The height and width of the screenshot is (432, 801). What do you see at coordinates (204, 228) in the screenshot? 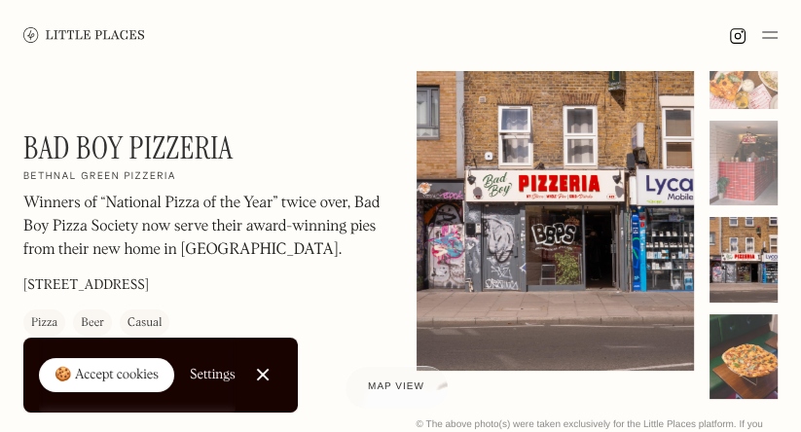
I see `p: Winners of “National Pizza of the Year” twice over, Bad Boy Pizza Society now serve their award-w...` at bounding box center [204, 228].